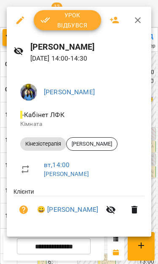 This screenshot has height=264, width=158. Describe the element at coordinates (67, 20) in the screenshot. I see `span: Урок відбувся` at that location.